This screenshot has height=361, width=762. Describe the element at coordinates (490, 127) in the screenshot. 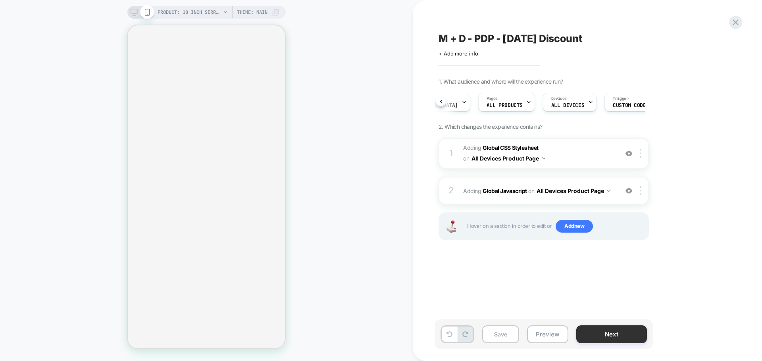

I see `span: 2. Which changes the experience contains?` at that location.